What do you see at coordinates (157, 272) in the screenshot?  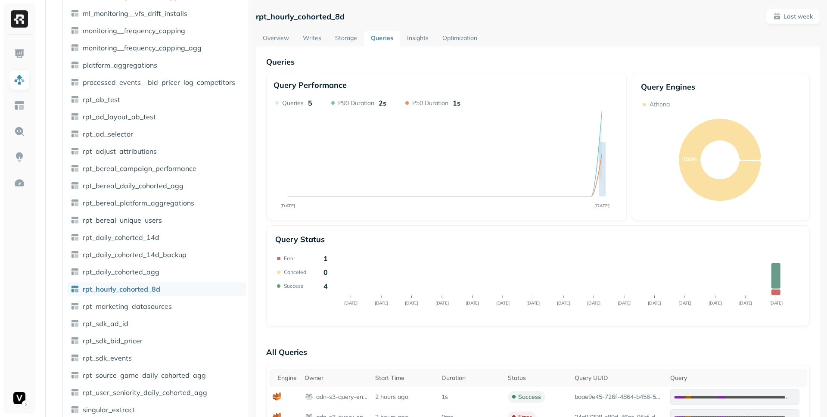 I see `a: rpt_daily_cohorted_agg` at bounding box center [157, 272].